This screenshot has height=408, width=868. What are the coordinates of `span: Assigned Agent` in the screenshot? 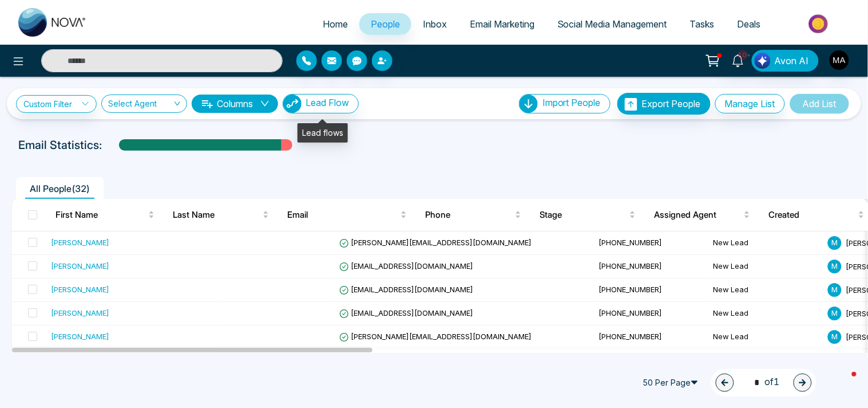 It's located at (697, 214).